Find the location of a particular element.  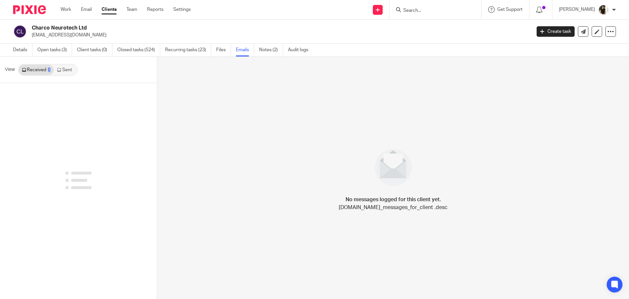

img: Janice%20Tang.jpeg is located at coordinates (604, 10).